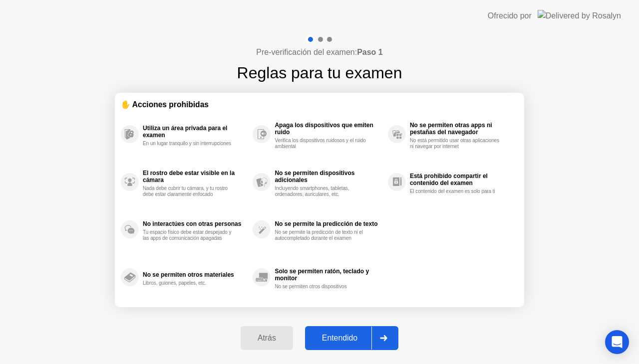  What do you see at coordinates (190, 284) in the screenshot?
I see `div: Libros, guiones, papeles, etc.` at bounding box center [190, 284].